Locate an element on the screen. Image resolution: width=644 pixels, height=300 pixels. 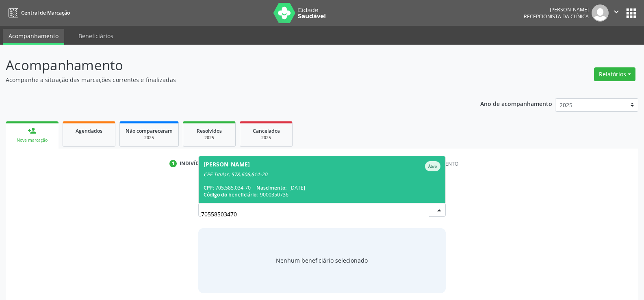
button: Relatórios is located at coordinates (615, 74).